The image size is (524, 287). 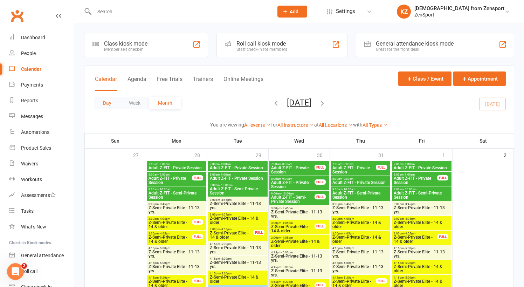 What do you see at coordinates (32, 179) in the screenshot?
I see `div: Workouts` at bounding box center [32, 179].